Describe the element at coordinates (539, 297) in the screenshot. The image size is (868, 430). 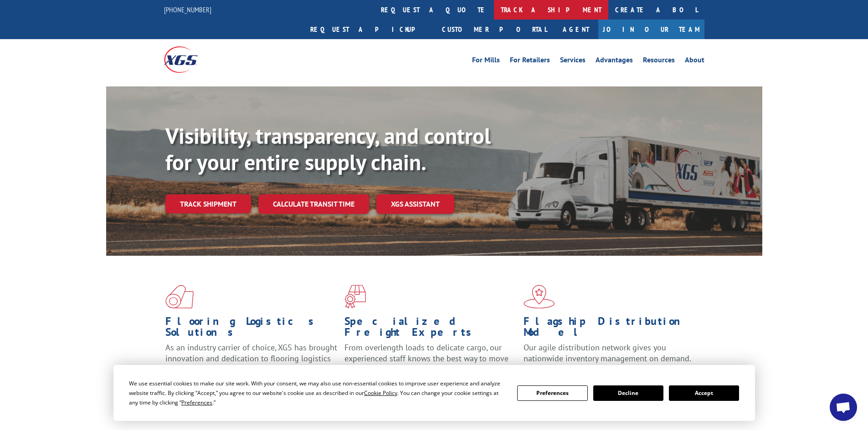
I see `img: xgs-icon-flagship-distribution-model-red` at that location.